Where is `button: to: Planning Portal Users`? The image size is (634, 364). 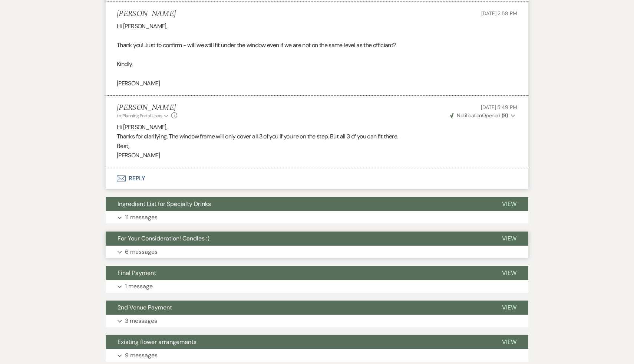
button: to: Planning Portal Users is located at coordinates (143, 116).